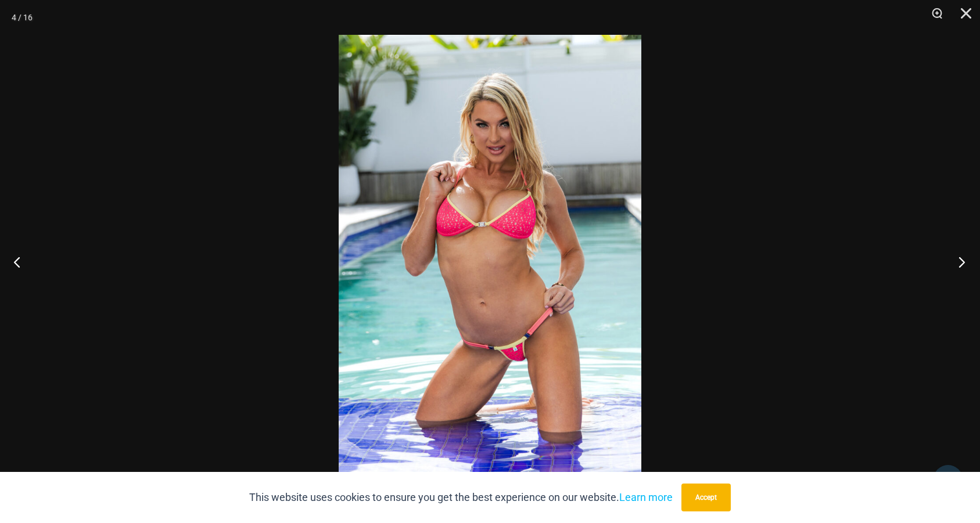 This screenshot has width=980, height=523. What do you see at coordinates (22, 18) in the screenshot?
I see `div: 4 / 16` at bounding box center [22, 18].